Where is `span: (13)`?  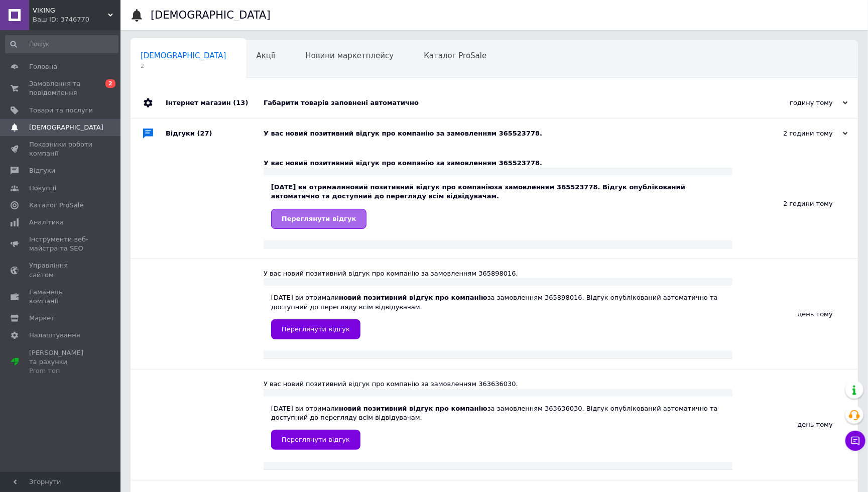 span: (13) is located at coordinates (240, 102).